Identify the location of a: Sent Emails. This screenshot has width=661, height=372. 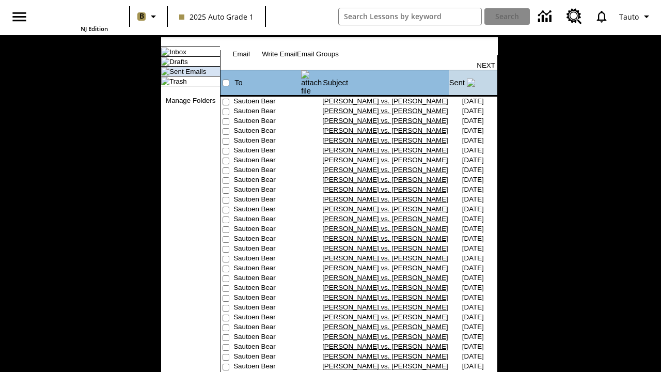
(187, 71).